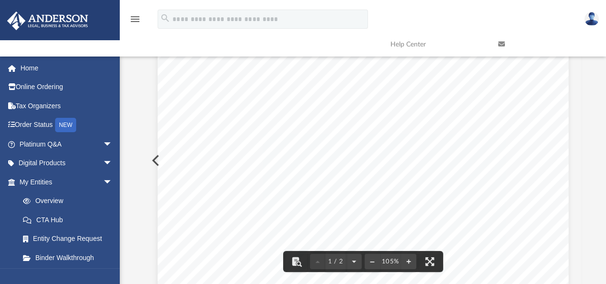 The height and width of the screenshot is (284, 606). I want to click on a: Help Center, so click(437, 44).